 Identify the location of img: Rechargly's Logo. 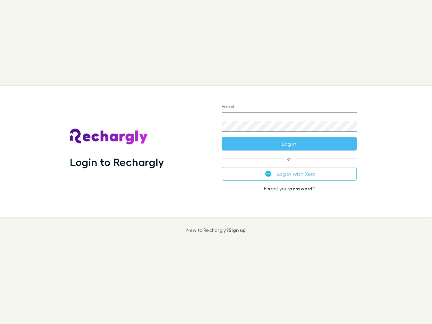
(109, 137).